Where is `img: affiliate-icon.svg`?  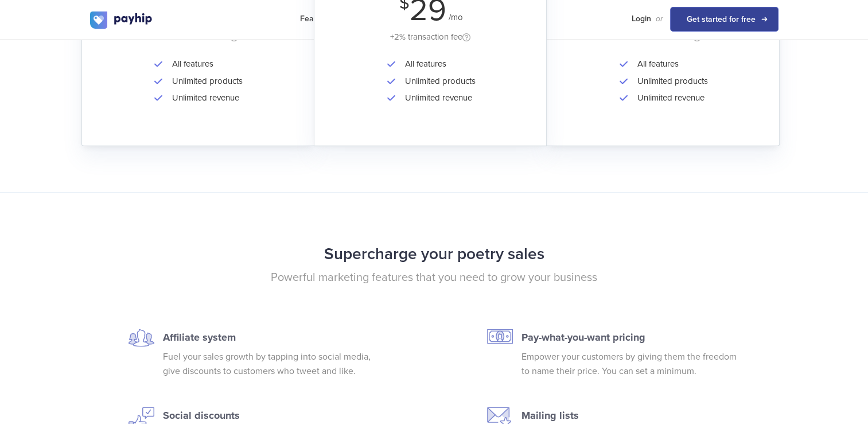
img: affiliate-icon.svg is located at coordinates (141, 337).